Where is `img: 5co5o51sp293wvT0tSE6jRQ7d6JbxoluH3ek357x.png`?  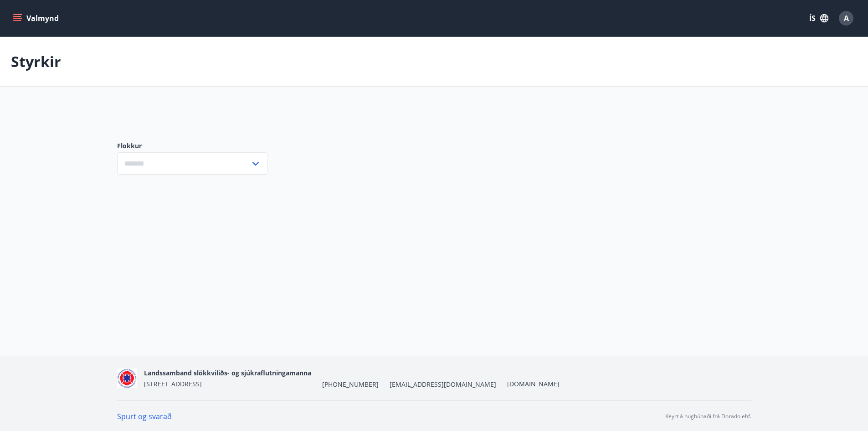
img: 5co5o51sp293wvT0tSE6jRQ7d6JbxoluH3ek357x.png is located at coordinates (127, 378).